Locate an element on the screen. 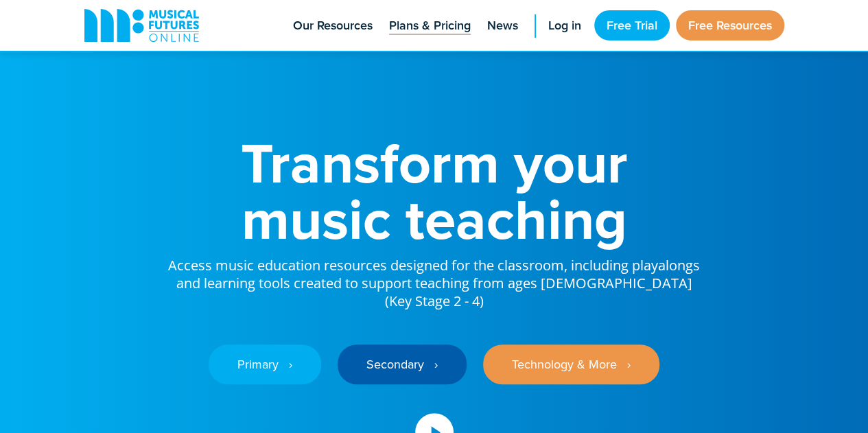 The width and height of the screenshot is (868, 433). a: Free Resources is located at coordinates (730, 26).